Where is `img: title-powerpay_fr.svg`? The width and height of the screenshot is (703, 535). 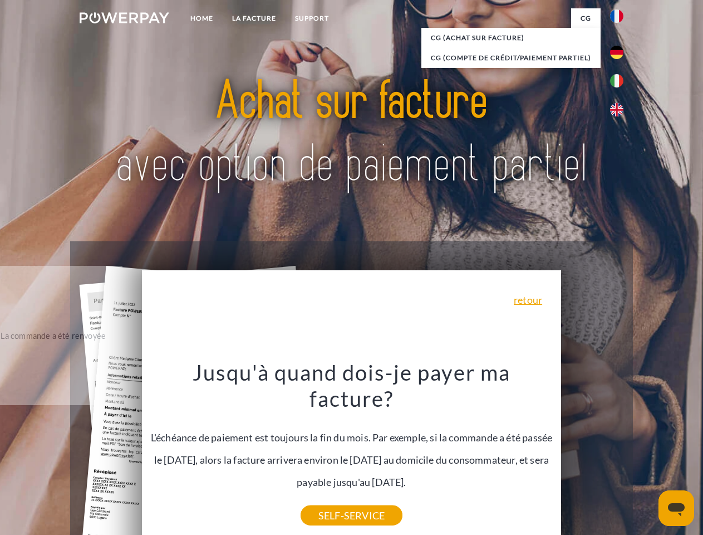 img: title-powerpay_fr.svg is located at coordinates (351, 133).